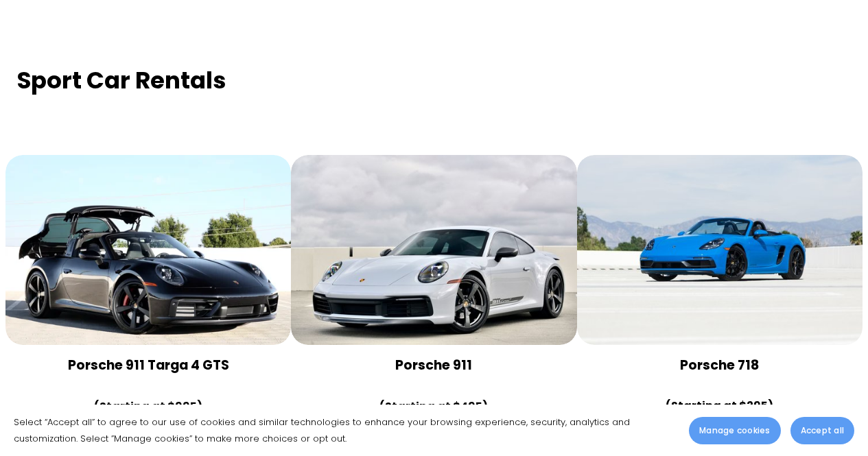 The image size is (868, 456). Describe the element at coordinates (149, 406) in the screenshot. I see `strong: (Starting at $995)` at that location.